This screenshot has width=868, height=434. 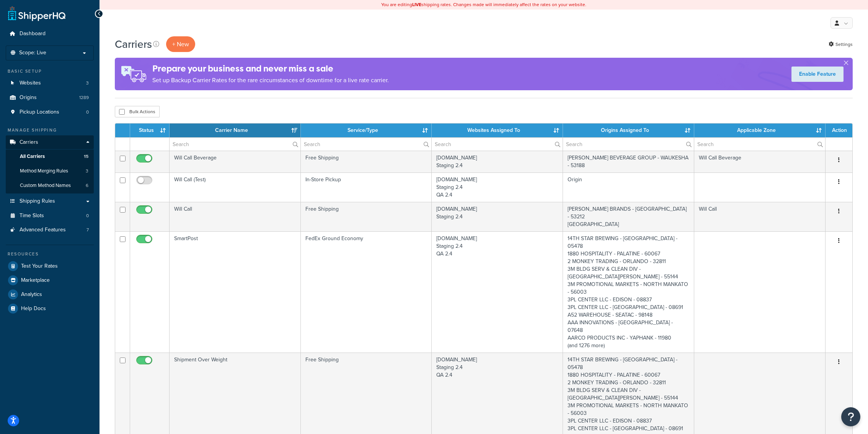 What do you see at coordinates (50, 266) in the screenshot?
I see `a: Test Your Rates` at bounding box center [50, 266].